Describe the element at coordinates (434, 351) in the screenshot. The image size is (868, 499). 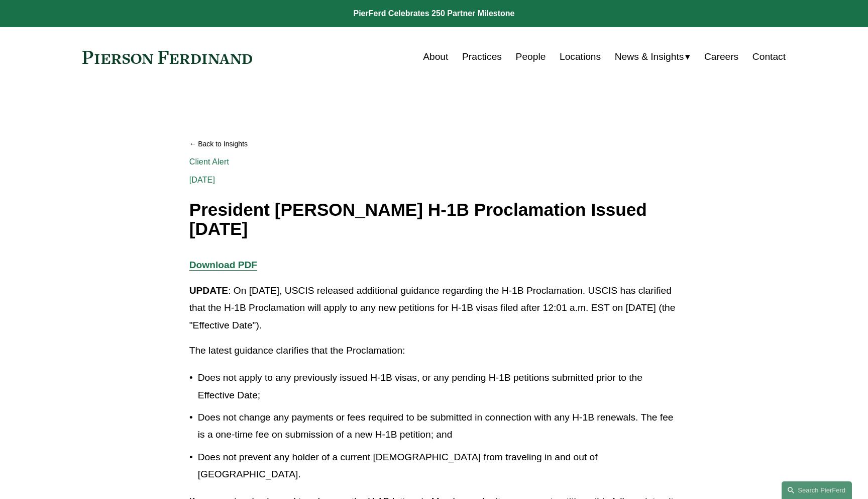
I see `p: The latest guidance clarifies that the Proclamation:` at that location.